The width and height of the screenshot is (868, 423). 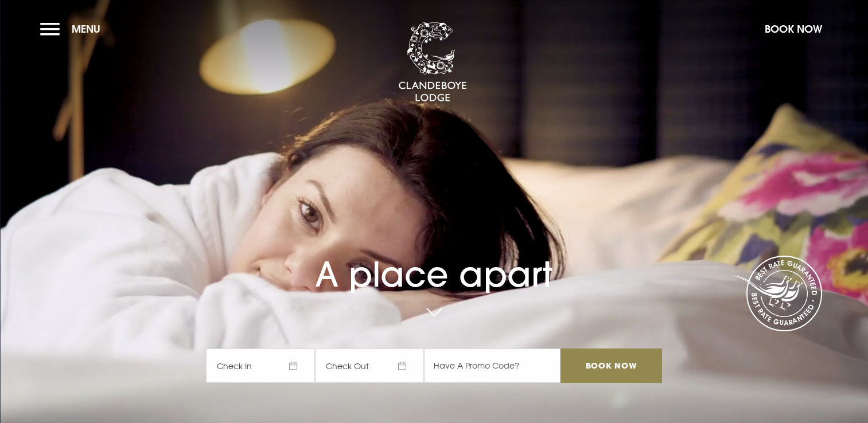 What do you see at coordinates (261, 366) in the screenshot?
I see `span: Check In` at bounding box center [261, 366].